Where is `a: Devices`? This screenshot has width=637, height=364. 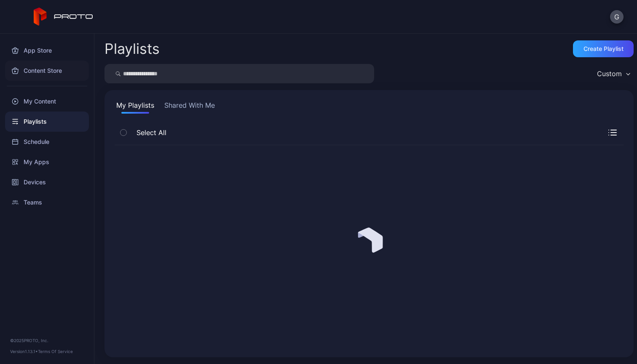
a: Devices is located at coordinates (47, 182).